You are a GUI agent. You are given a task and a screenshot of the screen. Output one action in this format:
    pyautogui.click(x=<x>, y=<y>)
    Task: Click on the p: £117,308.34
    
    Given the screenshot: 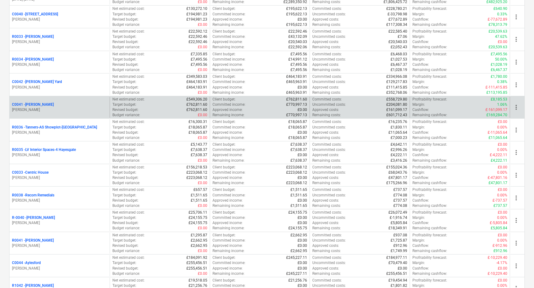 What is the action you would take?
    pyautogui.click(x=397, y=25)
    